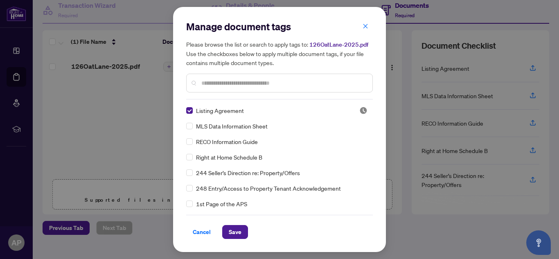  I want to click on span: Right at Home Schedule B, so click(229, 157).